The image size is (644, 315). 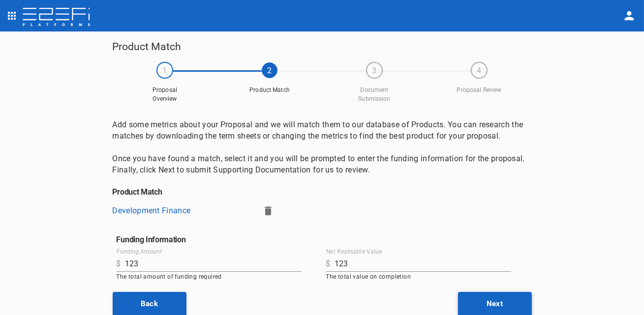 What do you see at coordinates (324, 240) in the screenshot?
I see `h6: Funding Information` at bounding box center [324, 240].